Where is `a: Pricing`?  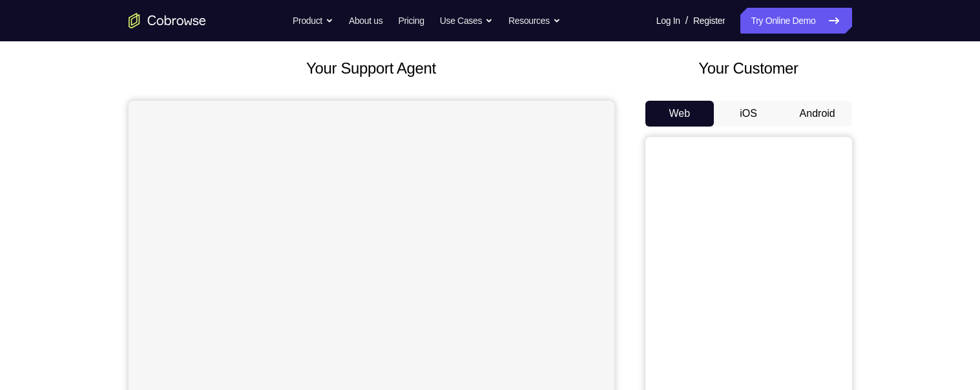 a: Pricing is located at coordinates (411, 21).